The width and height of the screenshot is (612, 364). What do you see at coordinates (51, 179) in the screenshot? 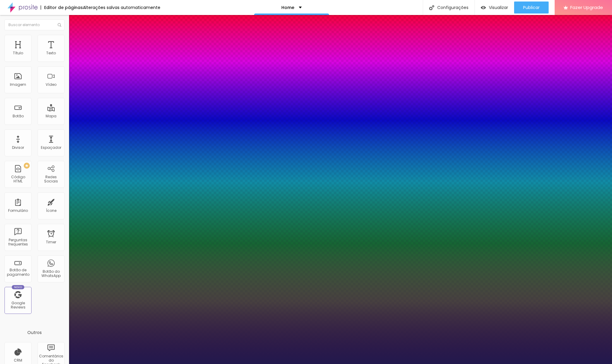
I see `div: Redes Sociais` at bounding box center [51, 179].